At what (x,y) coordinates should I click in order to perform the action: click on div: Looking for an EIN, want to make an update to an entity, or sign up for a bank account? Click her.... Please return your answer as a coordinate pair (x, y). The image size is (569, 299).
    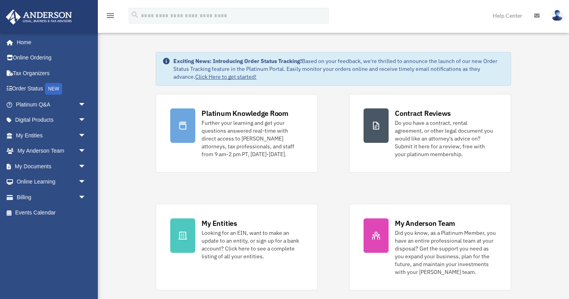
    Looking at the image, I should click on (252, 245).